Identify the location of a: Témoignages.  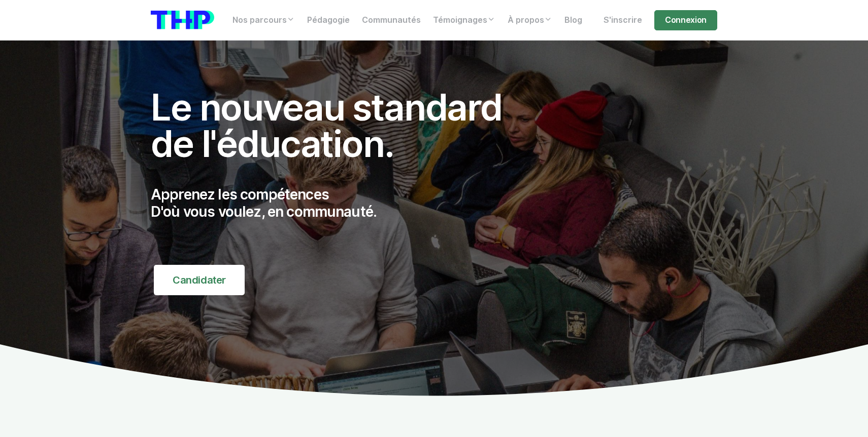
(463, 20).